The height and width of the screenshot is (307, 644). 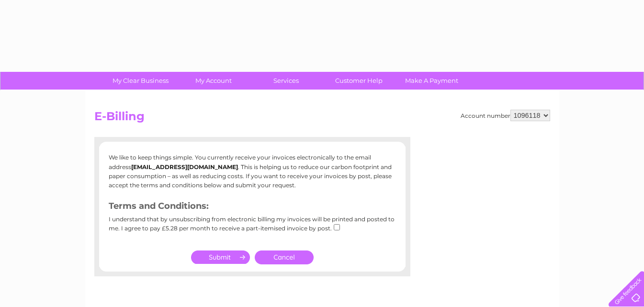 I want to click on a: Customer Help, so click(x=358, y=80).